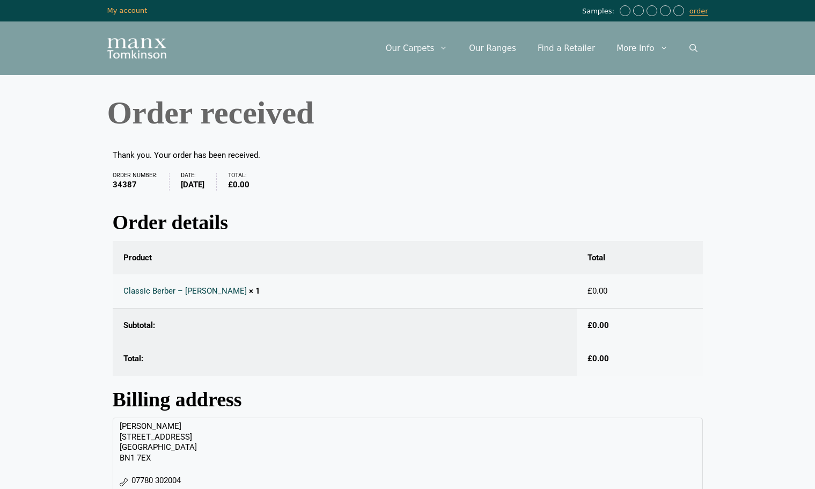 The height and width of the screenshot is (489, 815). Describe the element at coordinates (408, 222) in the screenshot. I see `h2: Order details` at that location.